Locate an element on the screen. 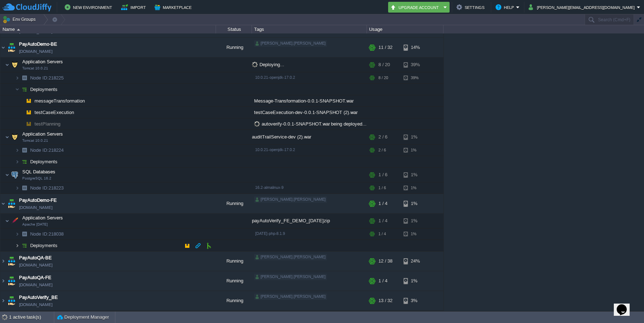  div: auditTrailService-dev (2).war is located at coordinates (310, 137).